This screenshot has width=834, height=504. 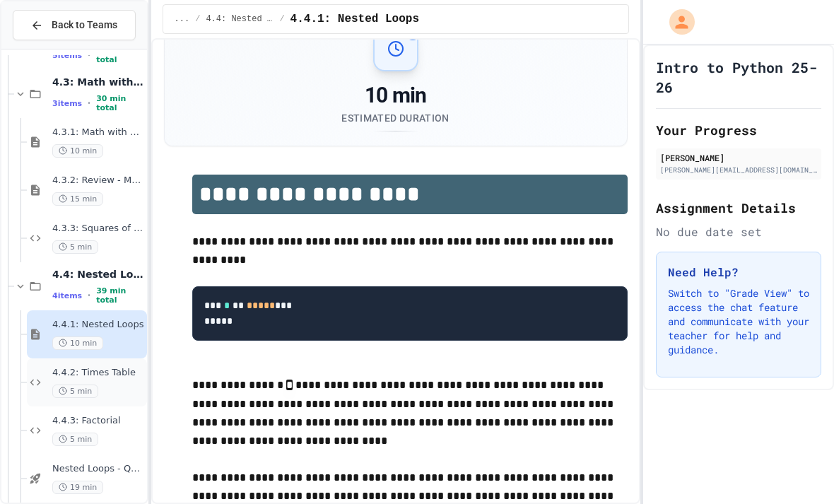 What do you see at coordinates (98, 228) in the screenshot?
I see `span: 4.3.3: Squares of Numbers` at bounding box center [98, 228].